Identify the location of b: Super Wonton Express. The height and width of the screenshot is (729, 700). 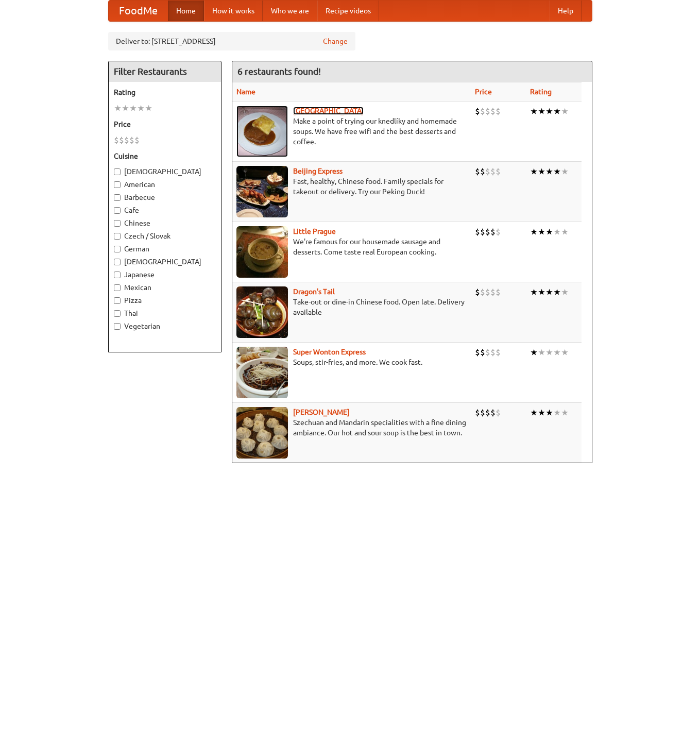
(330, 352).